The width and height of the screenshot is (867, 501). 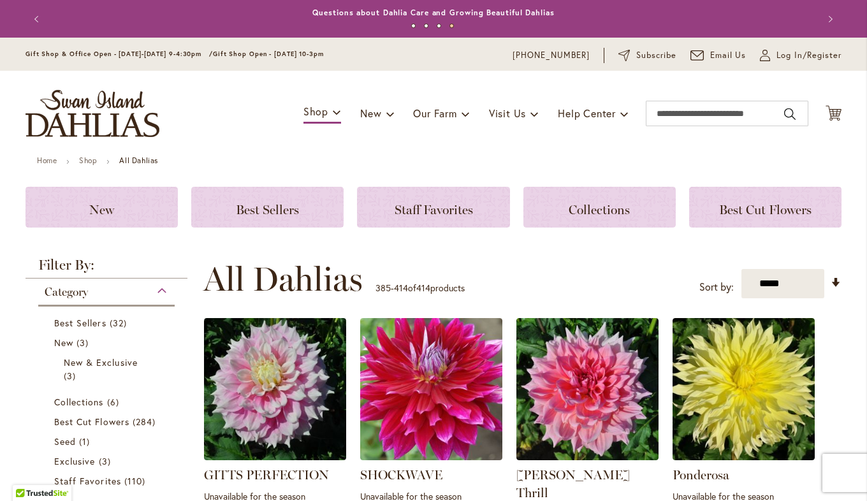 What do you see at coordinates (66, 292) in the screenshot?
I see `span: Category` at bounding box center [66, 292].